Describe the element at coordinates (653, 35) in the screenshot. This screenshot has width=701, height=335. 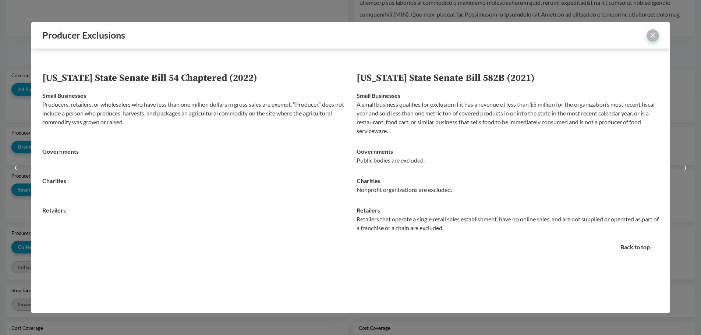
I see `button: close` at that location.